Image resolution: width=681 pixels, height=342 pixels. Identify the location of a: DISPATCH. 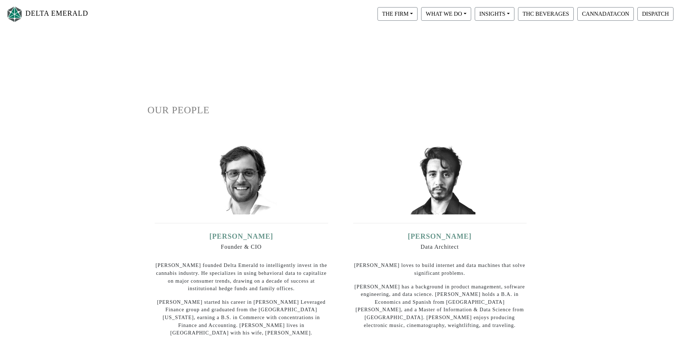
(655, 13).